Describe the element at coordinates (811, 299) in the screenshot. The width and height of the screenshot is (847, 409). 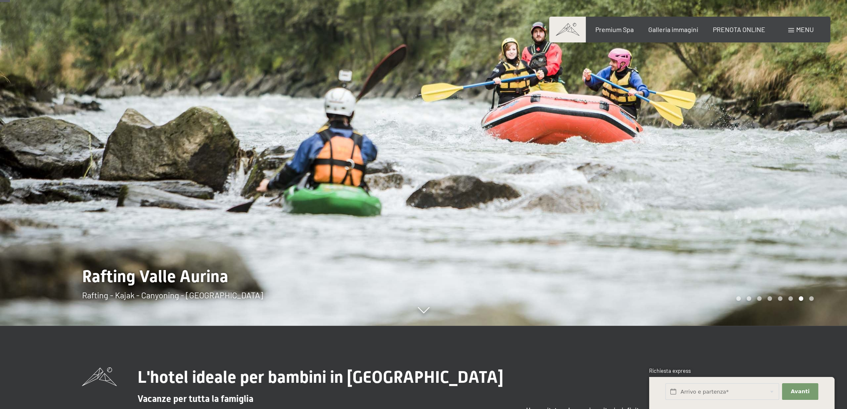
I see `div: Carousel Page 8` at that location.